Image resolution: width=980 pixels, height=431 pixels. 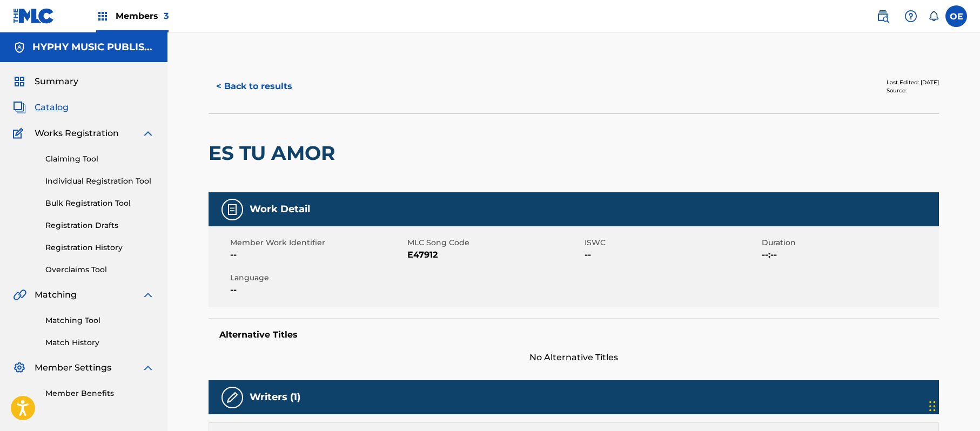 I want to click on div: Chat Widget, so click(x=953, y=405).